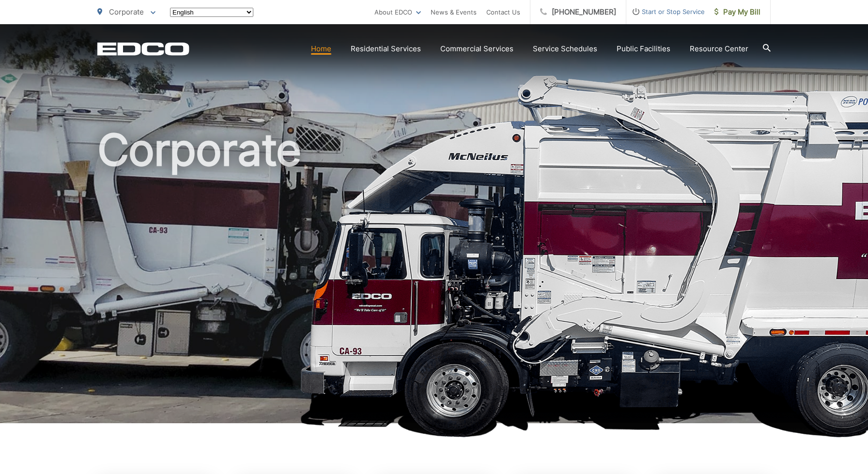 The image size is (868, 474). Describe the element at coordinates (643, 49) in the screenshot. I see `a: Public Facilities` at that location.